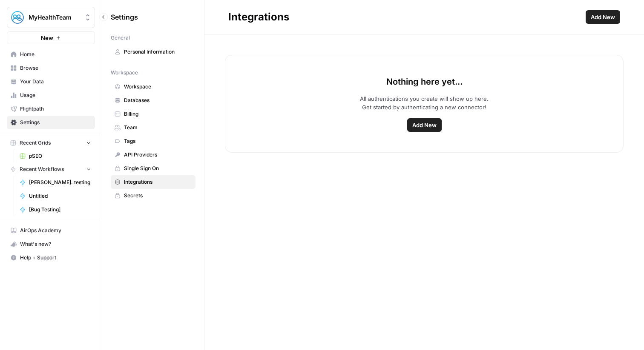  Describe the element at coordinates (55, 156) in the screenshot. I see `a: pSEO` at that location.